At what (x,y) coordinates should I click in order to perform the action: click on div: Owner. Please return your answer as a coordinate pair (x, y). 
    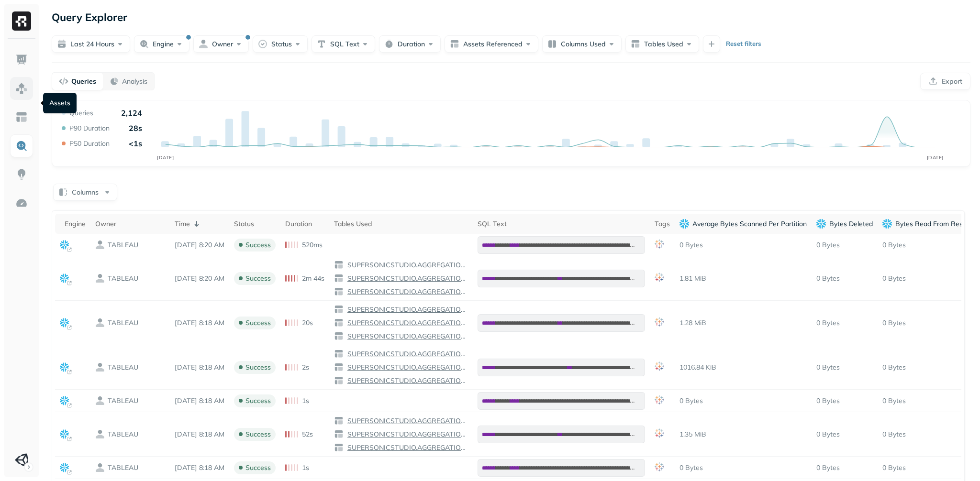
    Looking at the image, I should click on (130, 223).